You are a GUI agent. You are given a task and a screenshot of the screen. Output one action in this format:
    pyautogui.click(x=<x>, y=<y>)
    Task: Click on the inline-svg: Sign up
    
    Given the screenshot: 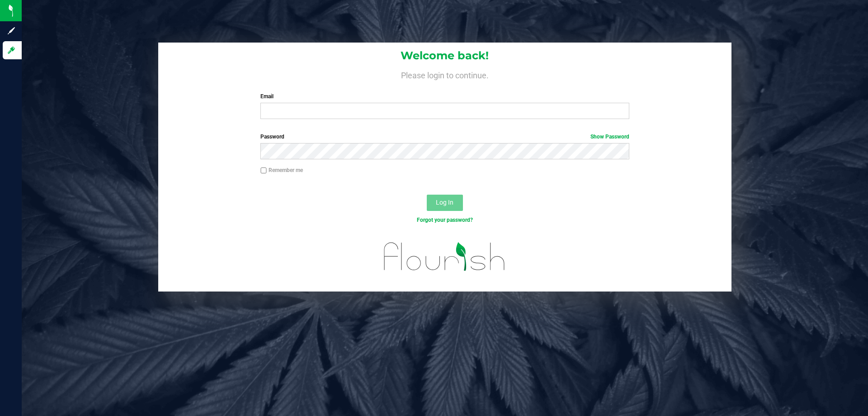 What is the action you would take?
    pyautogui.click(x=12, y=31)
    